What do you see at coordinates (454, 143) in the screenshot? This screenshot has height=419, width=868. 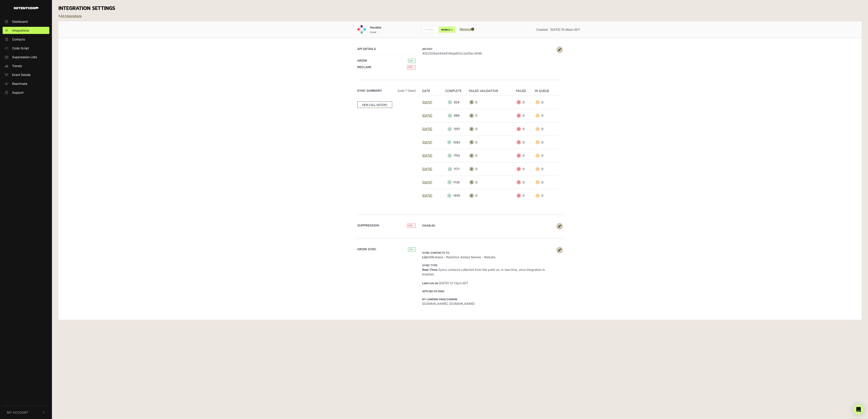 I see `td: 1082` at bounding box center [454, 143].